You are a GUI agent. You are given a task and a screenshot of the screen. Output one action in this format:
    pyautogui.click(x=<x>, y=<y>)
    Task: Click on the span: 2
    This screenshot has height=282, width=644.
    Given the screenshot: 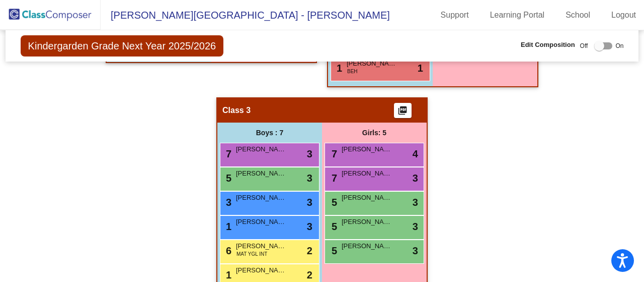 What is the action you would take?
    pyautogui.click(x=310, y=251)
    